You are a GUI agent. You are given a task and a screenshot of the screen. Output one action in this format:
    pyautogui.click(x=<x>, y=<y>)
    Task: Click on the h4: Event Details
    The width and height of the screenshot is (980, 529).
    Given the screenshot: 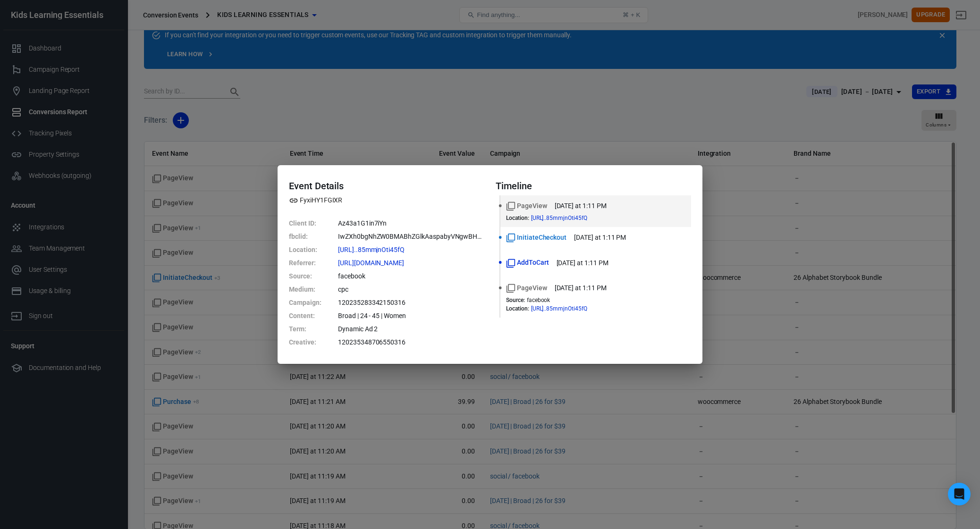 What is the action you would take?
    pyautogui.click(x=387, y=186)
    